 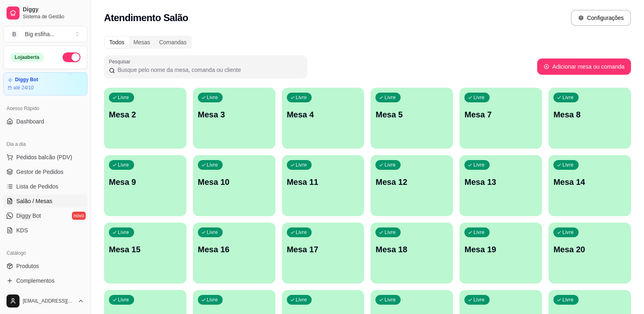 I want to click on button: LivreMesa 5, so click(x=412, y=118).